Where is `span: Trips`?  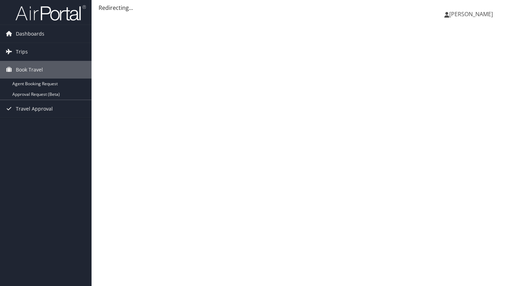
span: Trips is located at coordinates (22, 52).